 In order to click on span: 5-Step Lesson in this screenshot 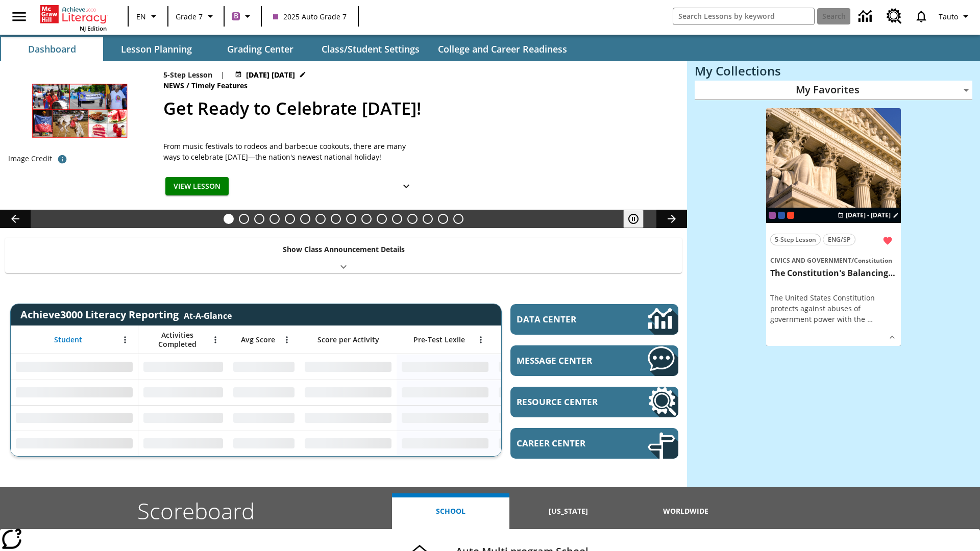, I will do `click(795, 239)`.